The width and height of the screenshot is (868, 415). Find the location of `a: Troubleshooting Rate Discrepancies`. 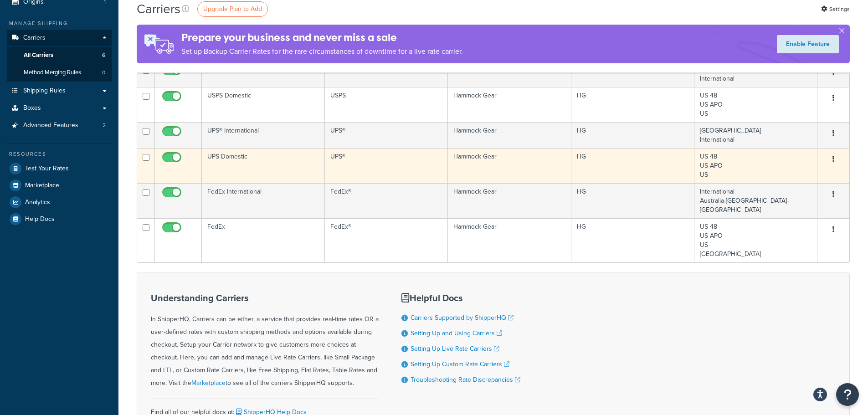

a: Troubleshooting Rate Discrepancies is located at coordinates (465, 379).